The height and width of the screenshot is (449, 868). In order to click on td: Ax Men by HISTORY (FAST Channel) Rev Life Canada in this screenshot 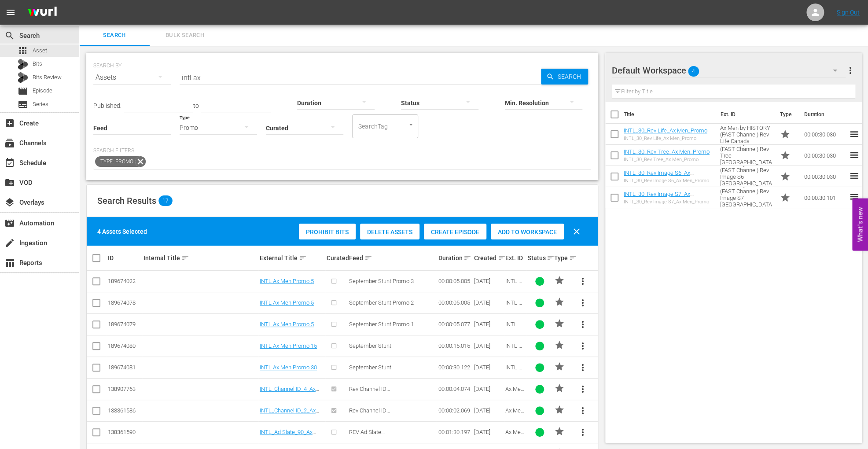, I will do `click(746, 134)`.